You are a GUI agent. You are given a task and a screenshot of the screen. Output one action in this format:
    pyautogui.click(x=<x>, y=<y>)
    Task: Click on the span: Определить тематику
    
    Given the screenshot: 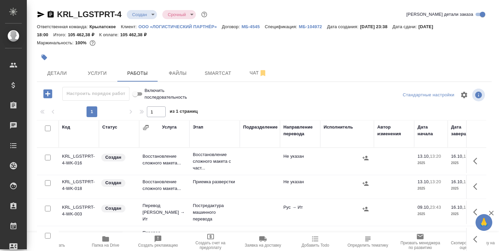 What is the action you would take?
    pyautogui.click(x=367, y=245)
    